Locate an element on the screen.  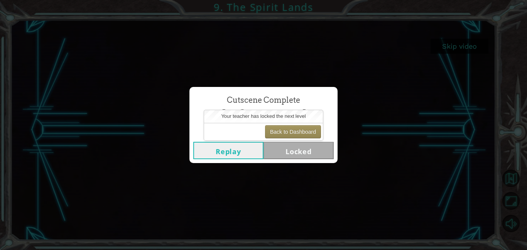
button: Replay is located at coordinates (228, 150).